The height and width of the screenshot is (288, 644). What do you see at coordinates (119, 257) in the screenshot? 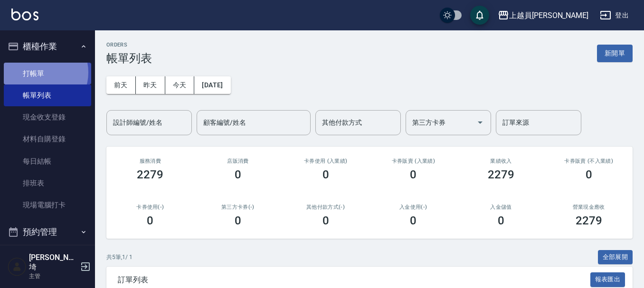
I see `p: 共 5 筆, 1 / 1` at bounding box center [119, 257].